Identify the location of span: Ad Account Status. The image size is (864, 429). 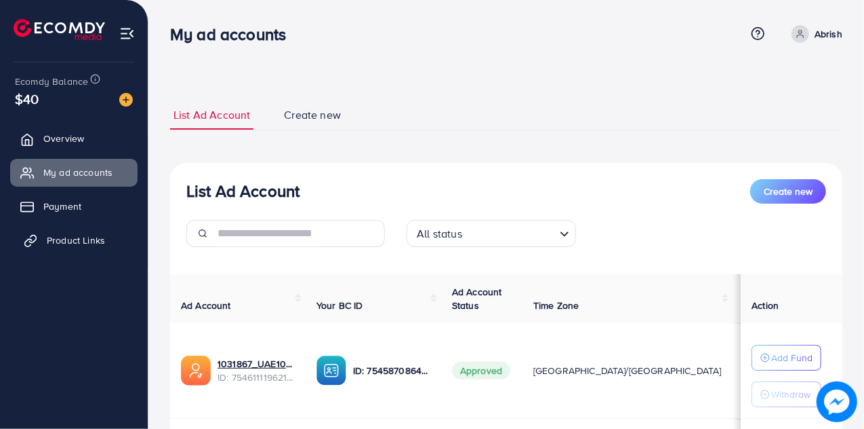
(477, 298).